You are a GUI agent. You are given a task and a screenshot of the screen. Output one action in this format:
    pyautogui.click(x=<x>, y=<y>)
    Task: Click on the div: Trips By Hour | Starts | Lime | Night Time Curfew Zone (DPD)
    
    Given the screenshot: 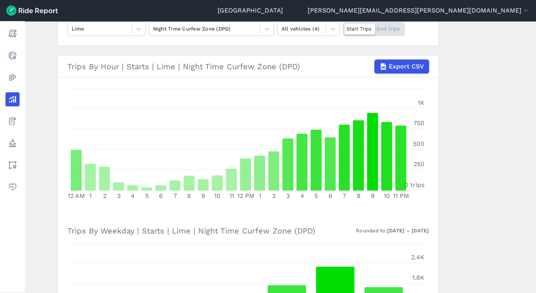 What is the action you would take?
    pyautogui.click(x=248, y=67)
    